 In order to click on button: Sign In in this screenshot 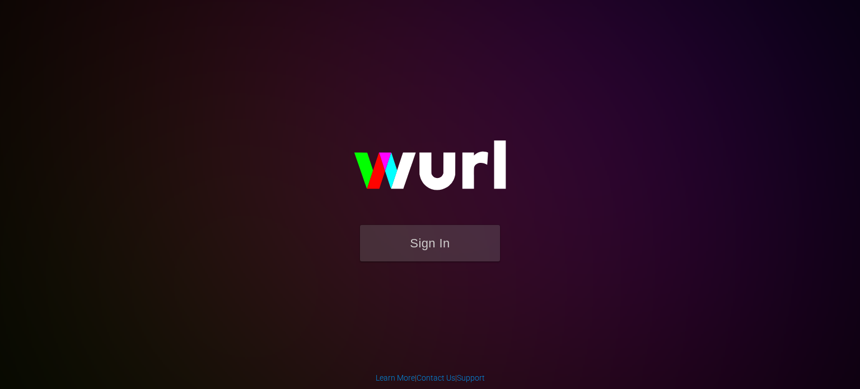, I will do `click(430, 243)`.